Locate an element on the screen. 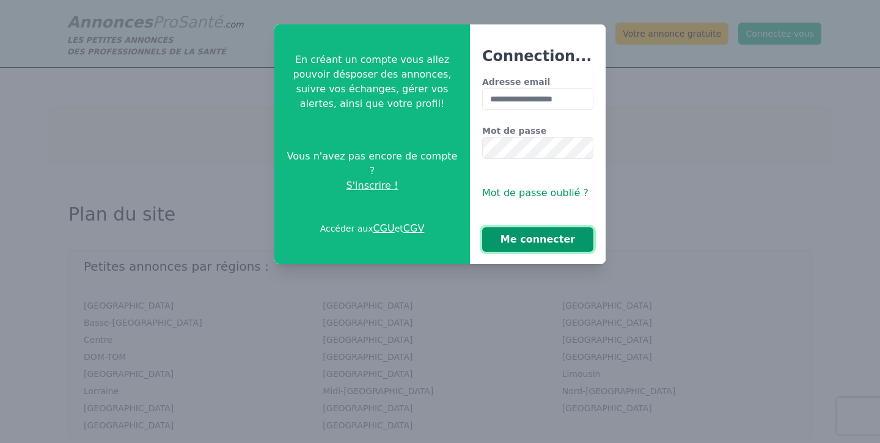 The image size is (880, 443). span: Mot de passe oublié ? is located at coordinates (535, 192).